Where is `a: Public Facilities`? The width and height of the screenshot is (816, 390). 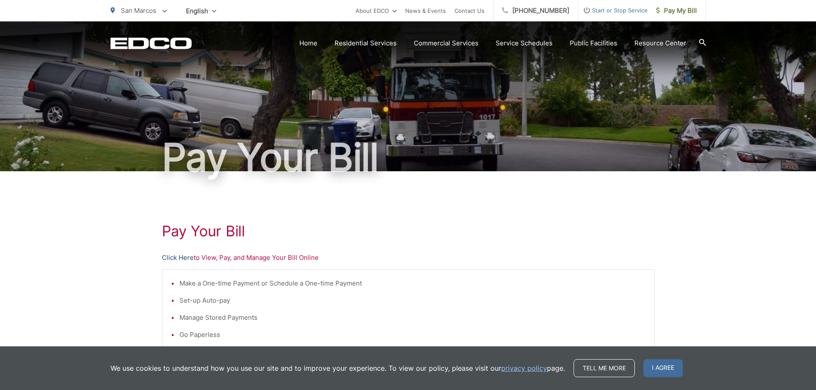 a: Public Facilities is located at coordinates (594, 43).